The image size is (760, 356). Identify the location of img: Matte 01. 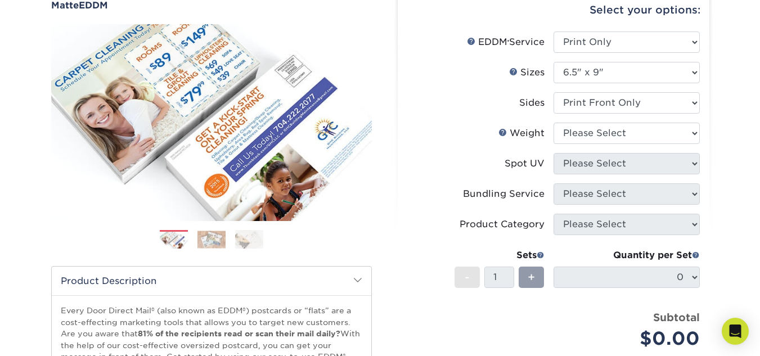
(211, 123).